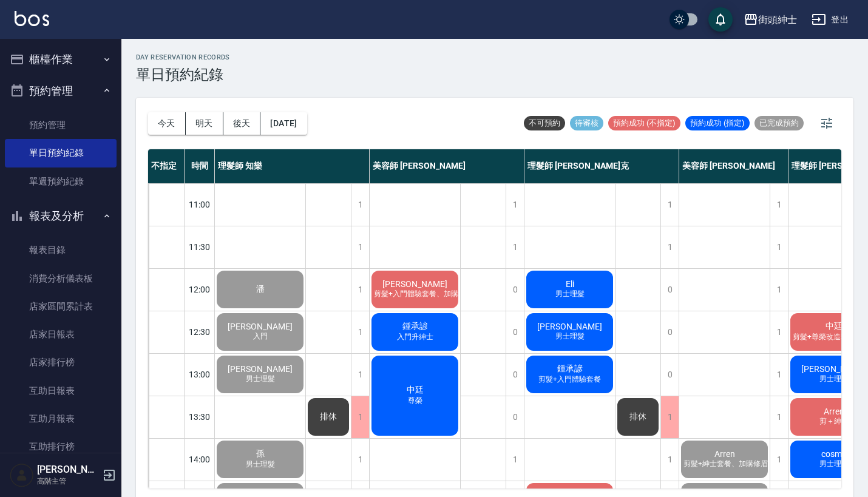 This screenshot has width=868, height=497. What do you see at coordinates (727, 464) in the screenshot?
I see `span: 剪髮+紳士套餐、加購修眉修容` at bounding box center [727, 464].